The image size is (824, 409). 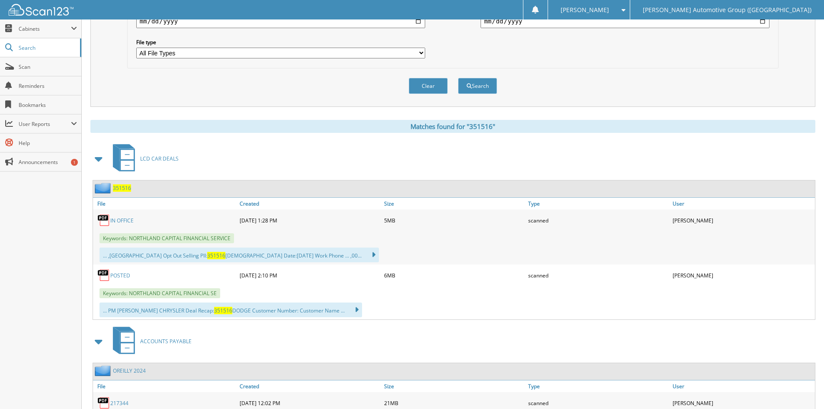 What do you see at coordinates (281, 21) in the screenshot?
I see `input: start` at bounding box center [281, 21].